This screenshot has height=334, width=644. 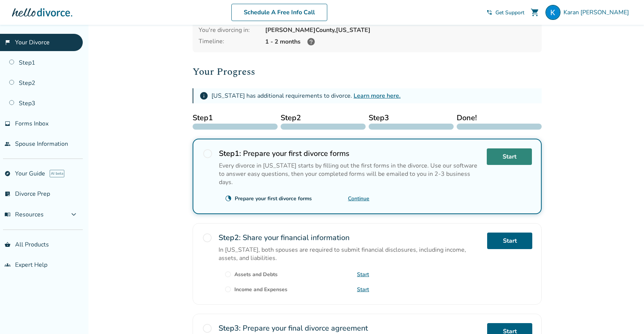 I want to click on strong: Step 1 :, so click(x=230, y=153).